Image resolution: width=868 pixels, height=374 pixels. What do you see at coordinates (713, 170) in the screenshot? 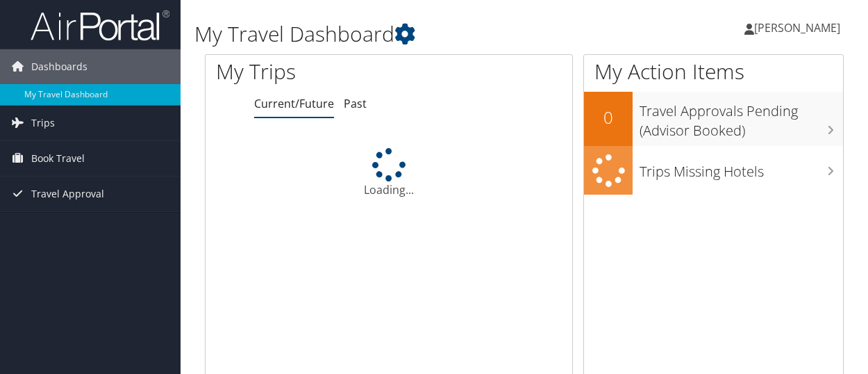
I see `a: Trips Missing Hotels` at bounding box center [713, 170].